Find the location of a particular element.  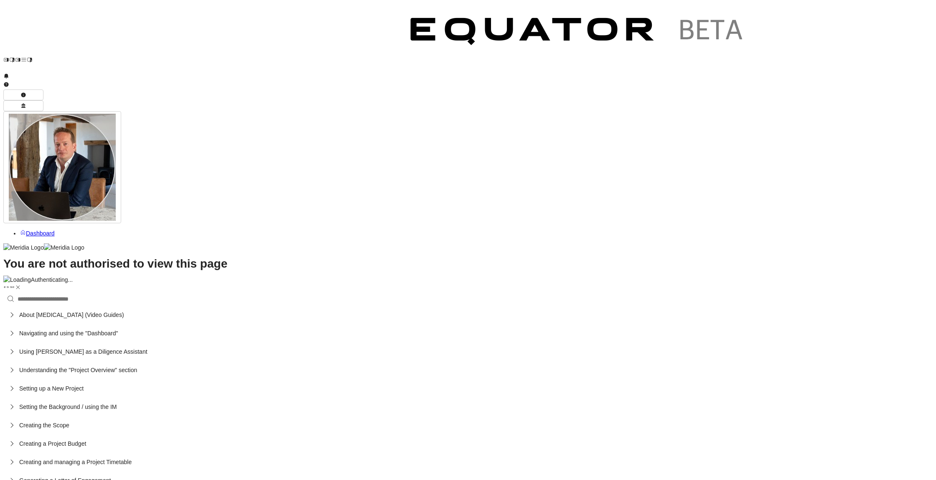

img: Loading is located at coordinates (17, 279).